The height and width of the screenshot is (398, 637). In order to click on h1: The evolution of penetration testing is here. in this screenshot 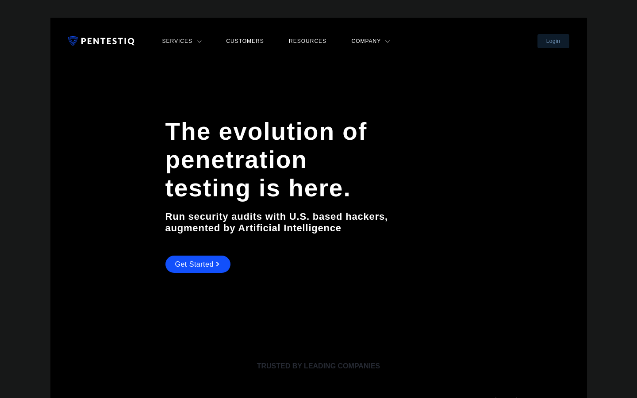, I will do `click(283, 160)`.